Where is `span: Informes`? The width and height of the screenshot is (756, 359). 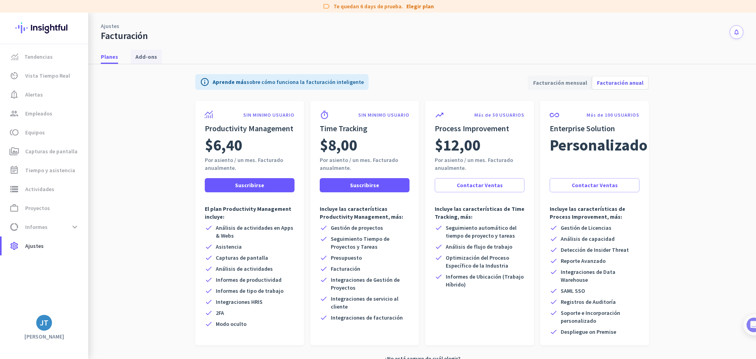 span: Informes is located at coordinates (36, 227).